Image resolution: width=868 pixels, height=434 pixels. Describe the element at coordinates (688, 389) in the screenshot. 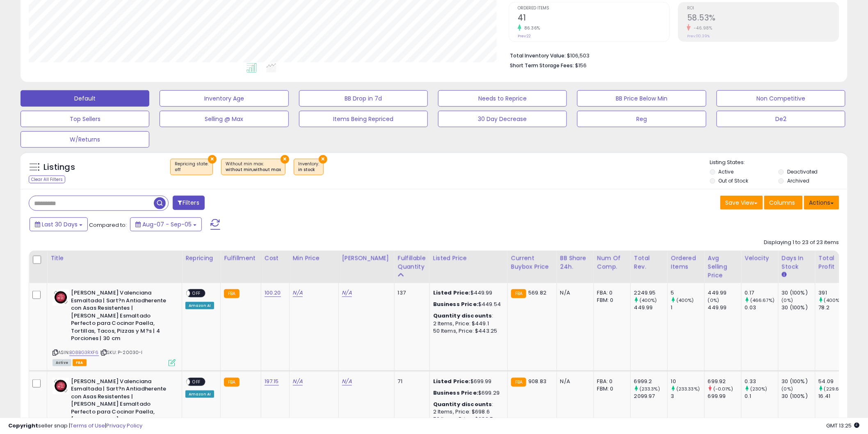

I see `small: (233.33%)` at that location.